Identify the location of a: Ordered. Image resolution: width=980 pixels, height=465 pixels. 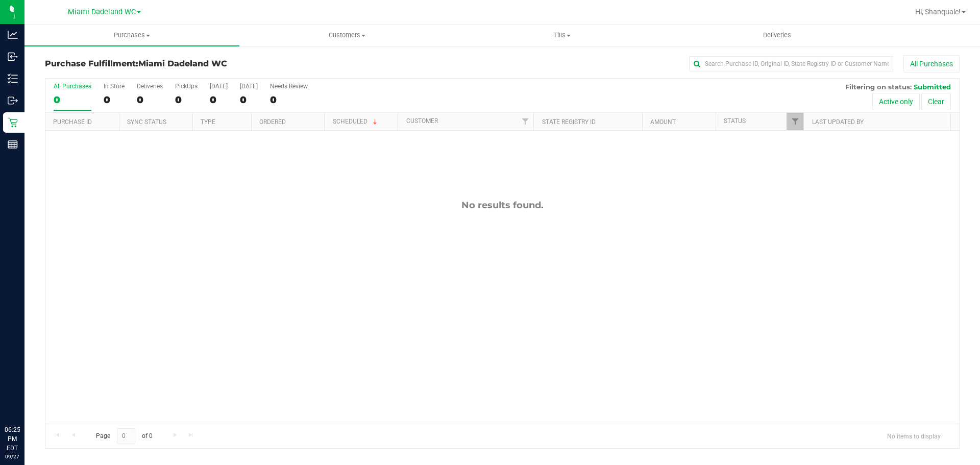
(273, 122).